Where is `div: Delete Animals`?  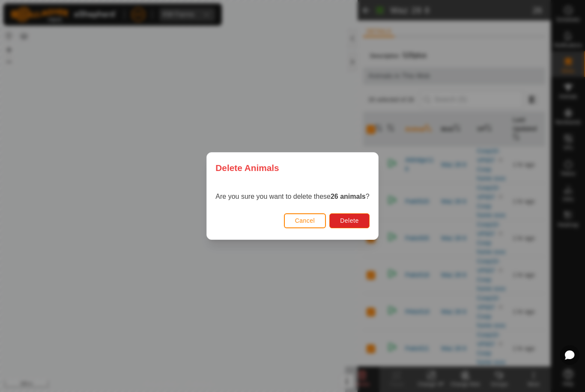 div: Delete Animals is located at coordinates (292, 168).